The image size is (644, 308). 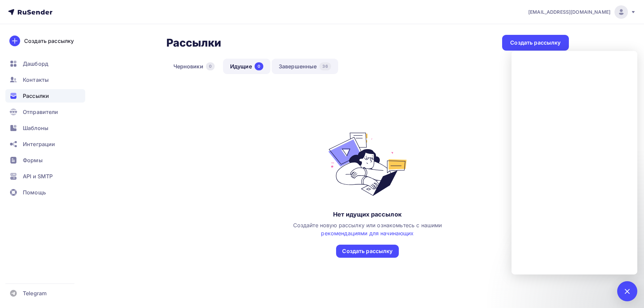 I want to click on a: Шаблоны, so click(x=46, y=128).